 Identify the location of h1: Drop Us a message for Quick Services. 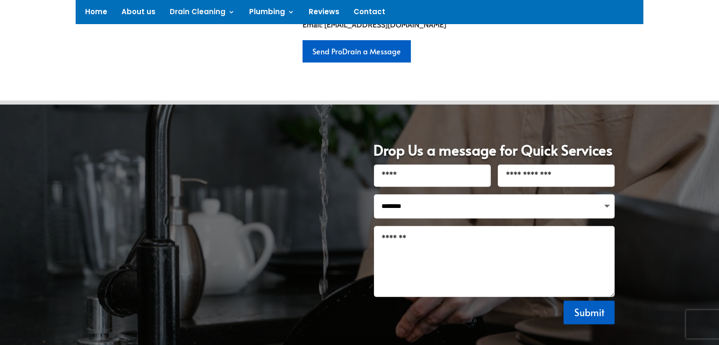
(494, 154).